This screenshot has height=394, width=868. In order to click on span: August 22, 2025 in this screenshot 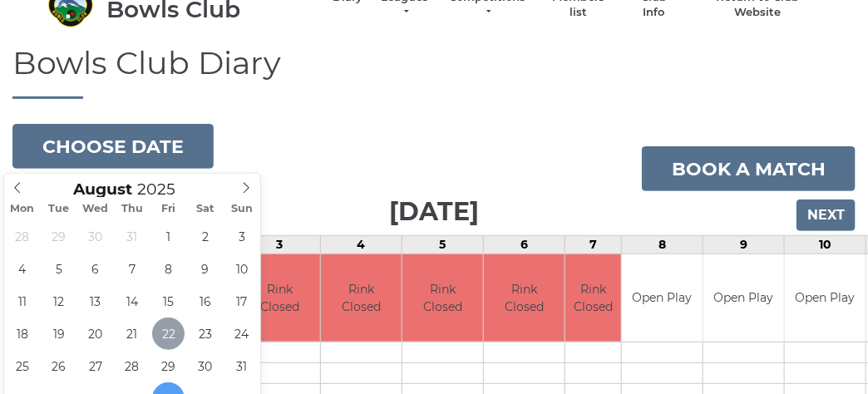, I will do `click(168, 333)`.